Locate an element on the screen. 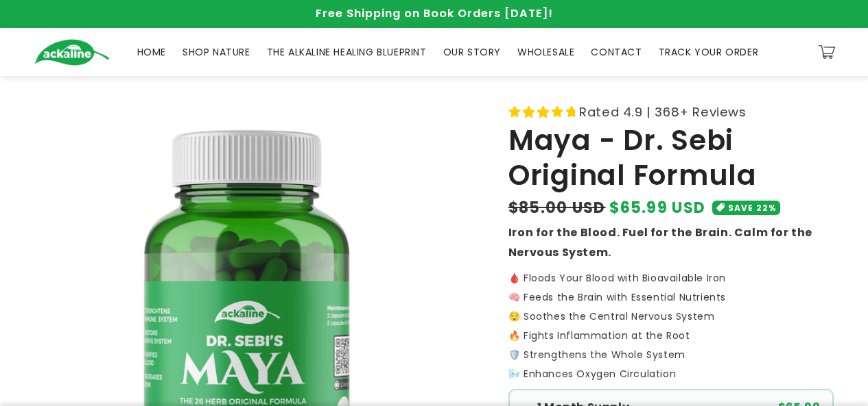 The height and width of the screenshot is (406, 868). img: Ackaline is located at coordinates (72, 53).